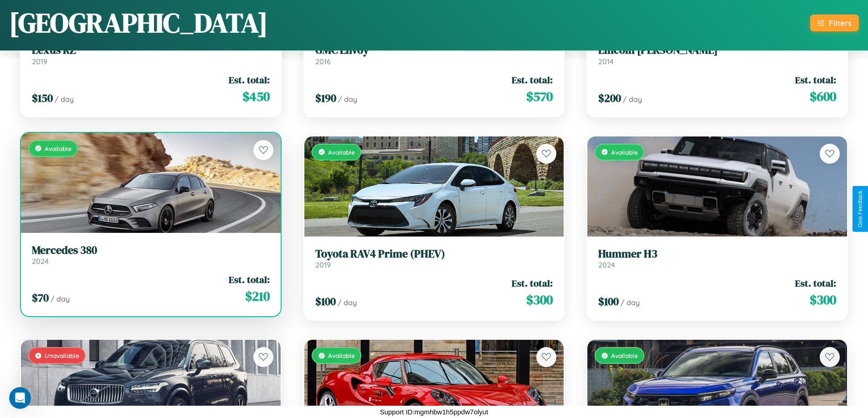 The width and height of the screenshot is (868, 418). Describe the element at coordinates (434, 54) in the screenshot. I see `a: GMC Envoy2016` at that location.